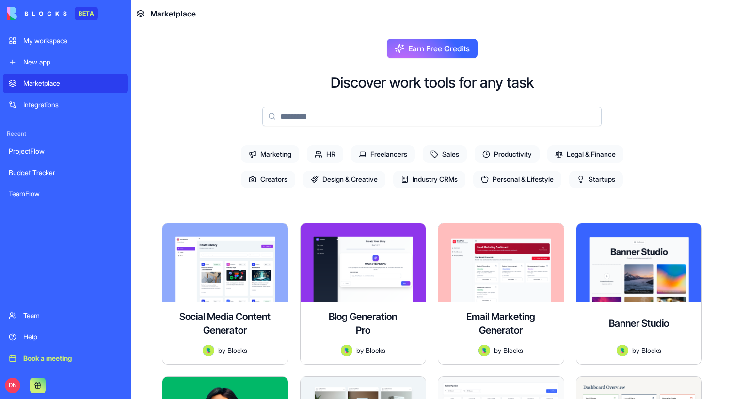  I want to click on a: Blog Generation ProAvatarbyBlocks, so click(363, 294).